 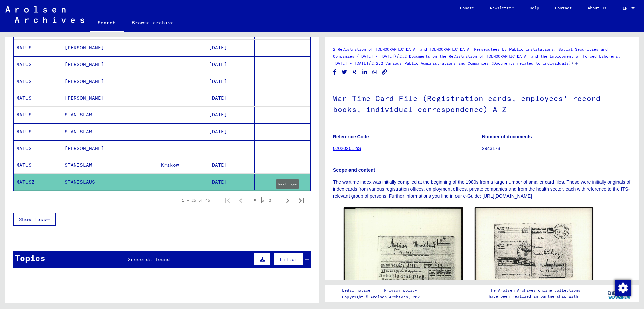 What do you see at coordinates (507, 137) in the screenshot?
I see `b: Number of documents` at bounding box center [507, 137].